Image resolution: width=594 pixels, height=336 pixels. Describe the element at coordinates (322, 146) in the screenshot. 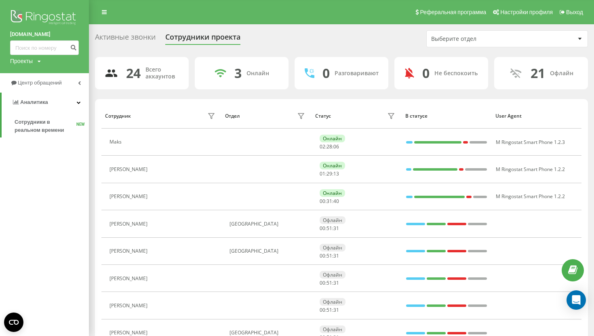

I see `span: 02` at that location.